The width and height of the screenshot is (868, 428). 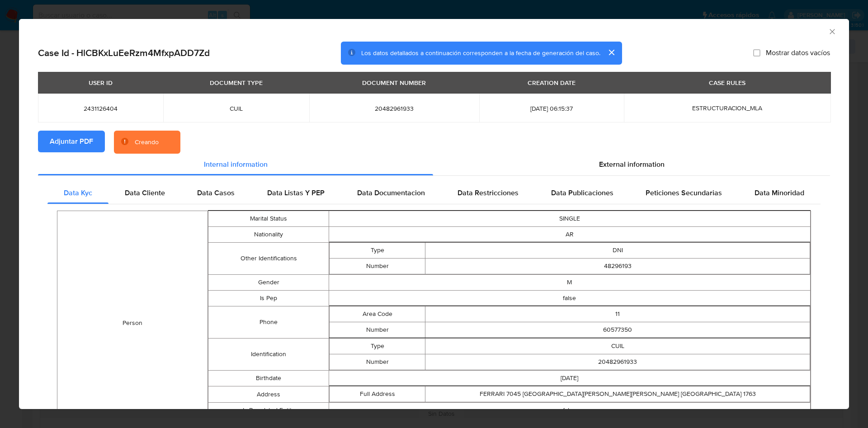 What do you see at coordinates (391, 192) in the screenshot?
I see `span: Data Documentacion` at bounding box center [391, 192].